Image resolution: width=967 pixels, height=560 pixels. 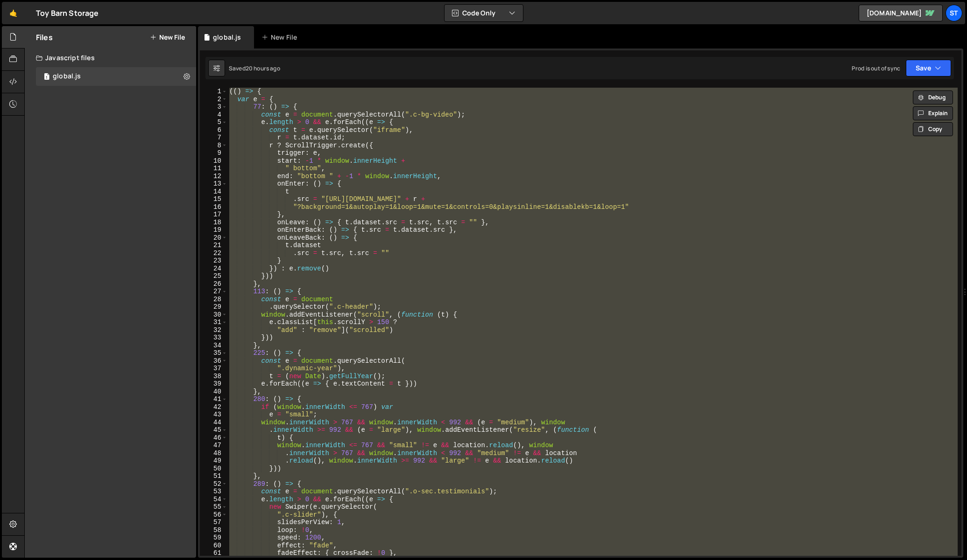 I want to click on div: 37, so click(x=214, y=369).